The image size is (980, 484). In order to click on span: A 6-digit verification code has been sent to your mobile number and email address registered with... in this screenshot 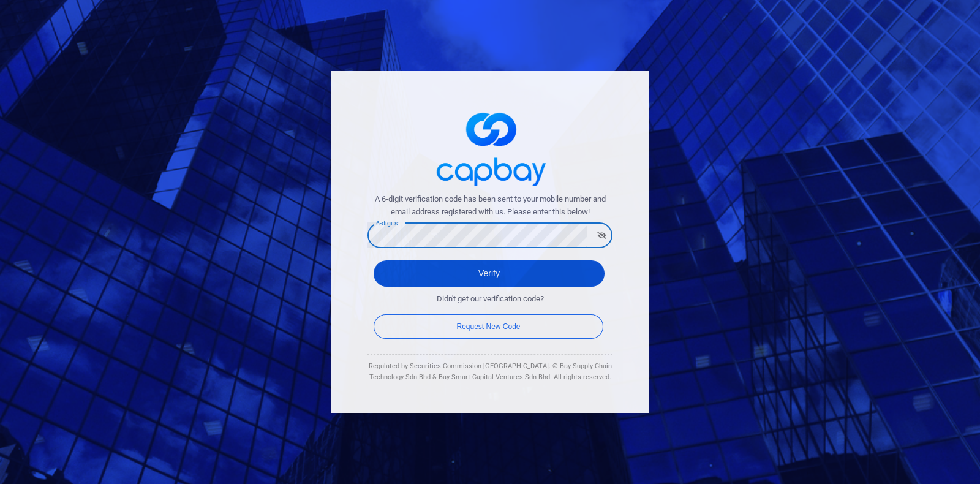, I will do `click(490, 206)`.